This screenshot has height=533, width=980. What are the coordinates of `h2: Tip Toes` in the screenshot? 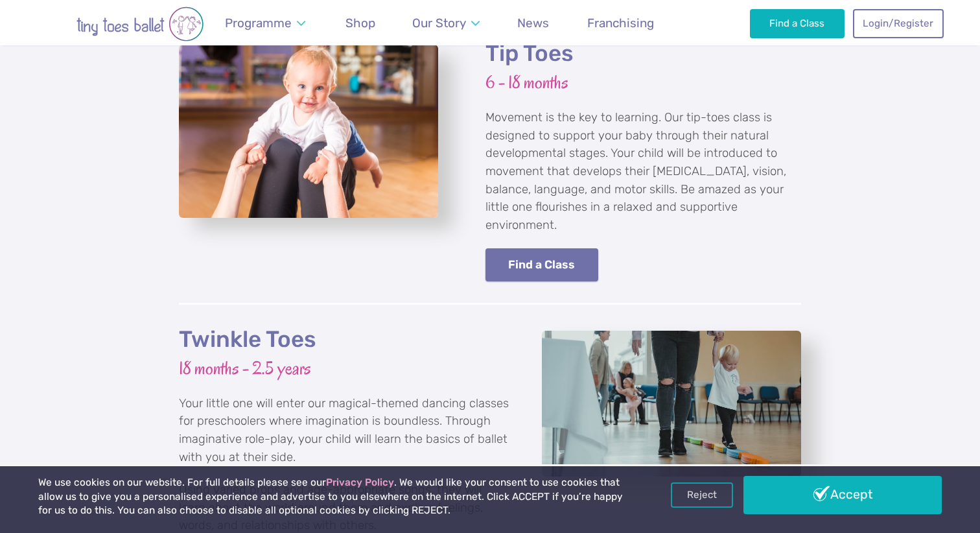 It's located at (643, 54).